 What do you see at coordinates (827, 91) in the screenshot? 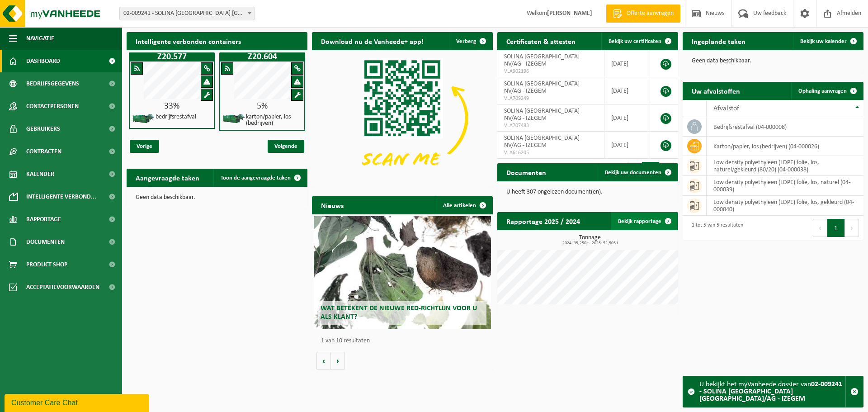
I see `a: Ophaling aanvragen` at bounding box center [827, 91].